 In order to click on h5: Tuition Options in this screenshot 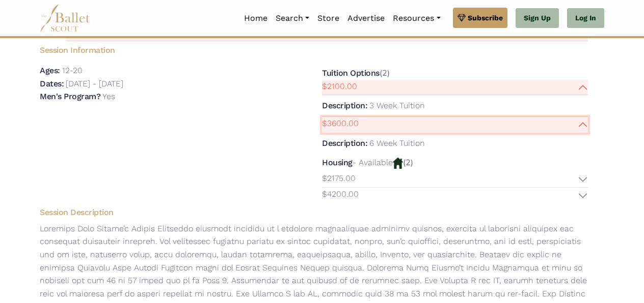, I will do `click(351, 73)`.